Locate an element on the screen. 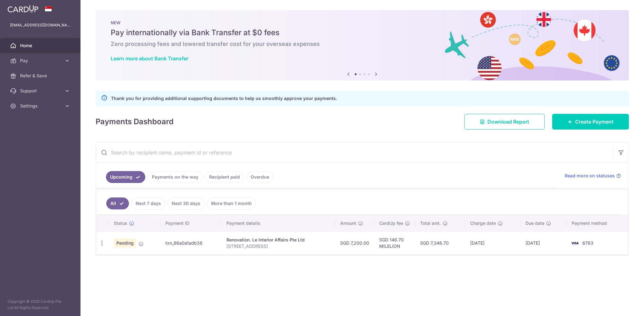  a: Next 30 days is located at coordinates (186, 203).